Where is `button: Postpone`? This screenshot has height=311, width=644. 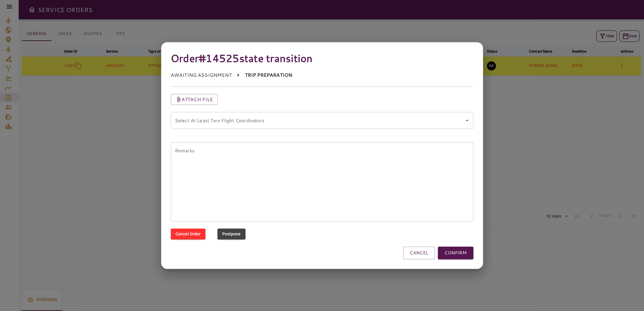 button: Postpone is located at coordinates (231, 234).